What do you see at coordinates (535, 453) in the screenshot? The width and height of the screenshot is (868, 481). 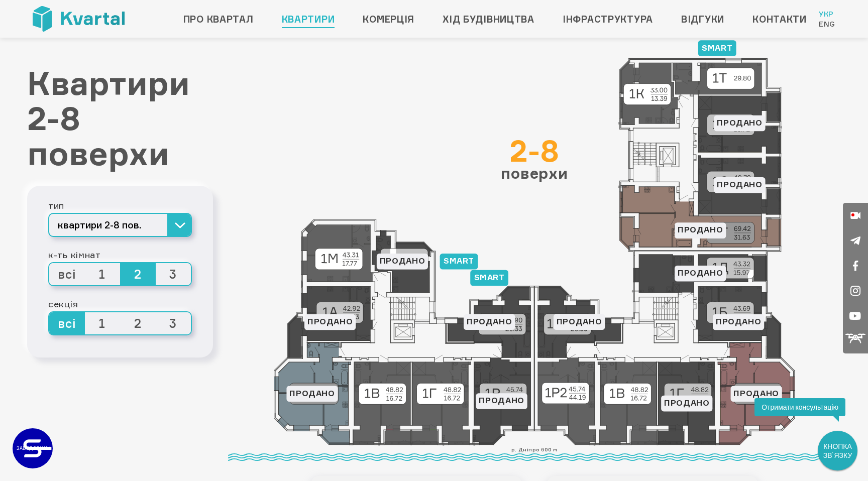 I see `div: р. Дніпро 600 м` at bounding box center [535, 453].